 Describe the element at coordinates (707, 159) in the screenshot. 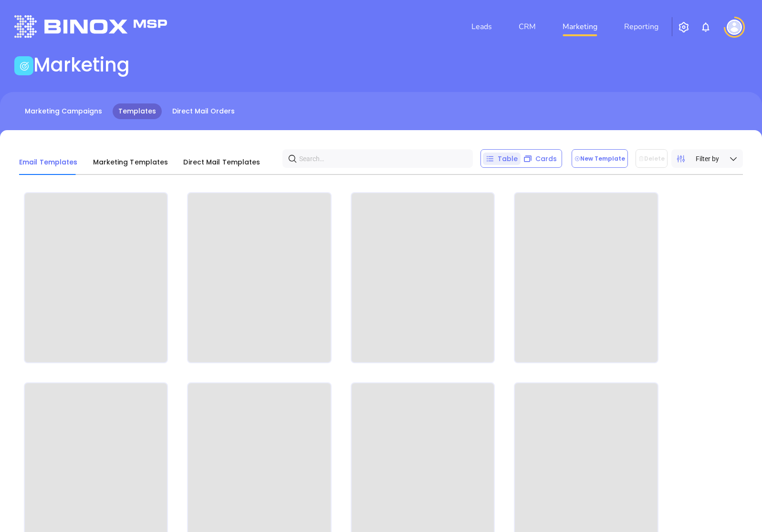

I see `span: Filter by` at that location.